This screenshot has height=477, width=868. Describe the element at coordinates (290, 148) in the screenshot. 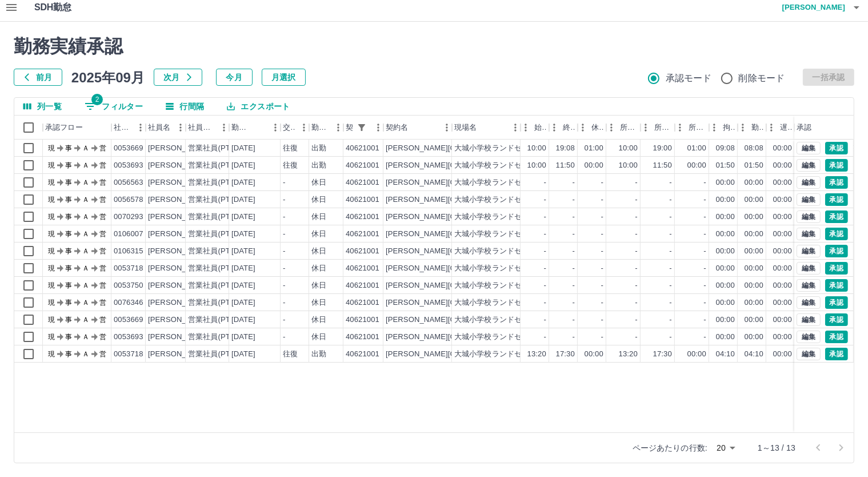

I see `div: 往復` at that location.